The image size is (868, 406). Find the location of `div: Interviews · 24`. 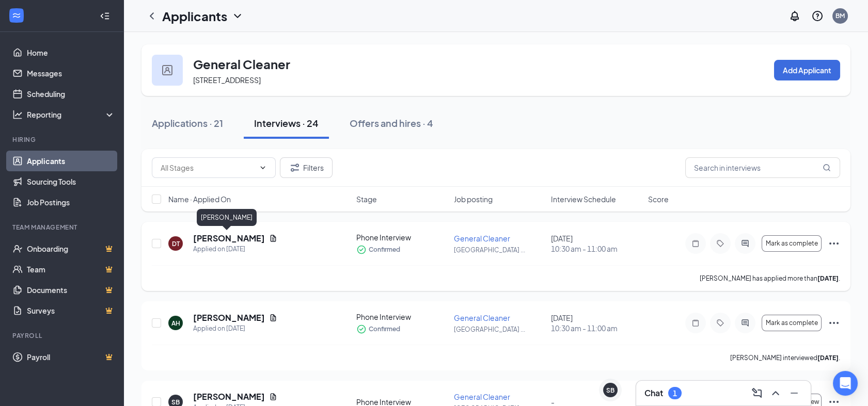

div: Interviews · 24 is located at coordinates (286, 123).